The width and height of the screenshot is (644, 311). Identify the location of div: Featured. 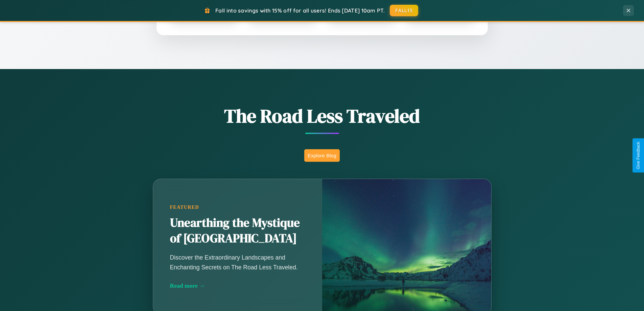
(238, 207).